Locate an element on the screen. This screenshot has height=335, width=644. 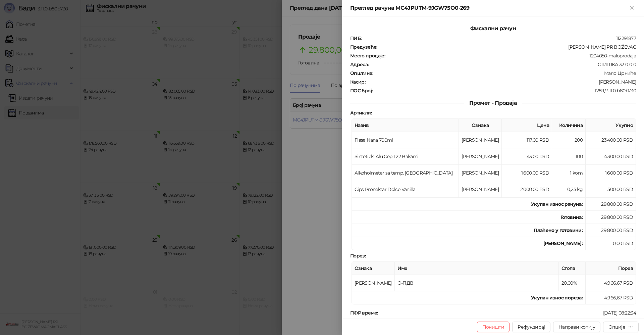
strong: Готовина : is located at coordinates (572, 217).